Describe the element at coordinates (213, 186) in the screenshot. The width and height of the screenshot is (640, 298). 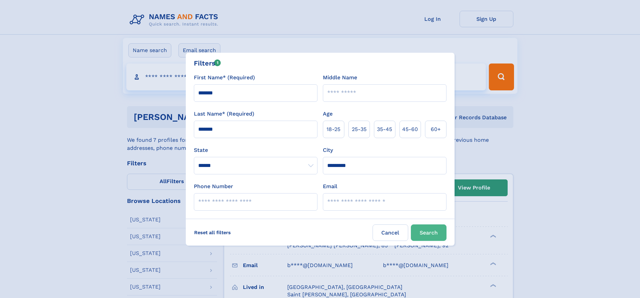
I see `label: Phone Number` at that location.